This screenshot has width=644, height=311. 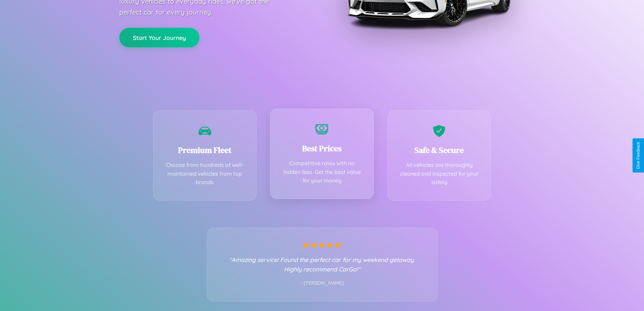 I want to click on h3: Premium Fleet, so click(x=205, y=150).